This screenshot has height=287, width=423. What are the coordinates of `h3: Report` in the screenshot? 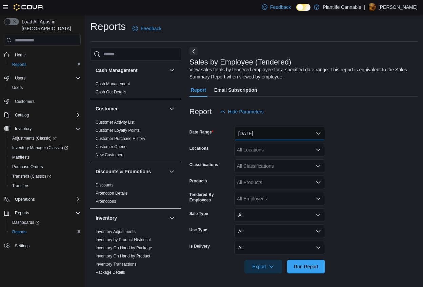 It's located at (201, 112).